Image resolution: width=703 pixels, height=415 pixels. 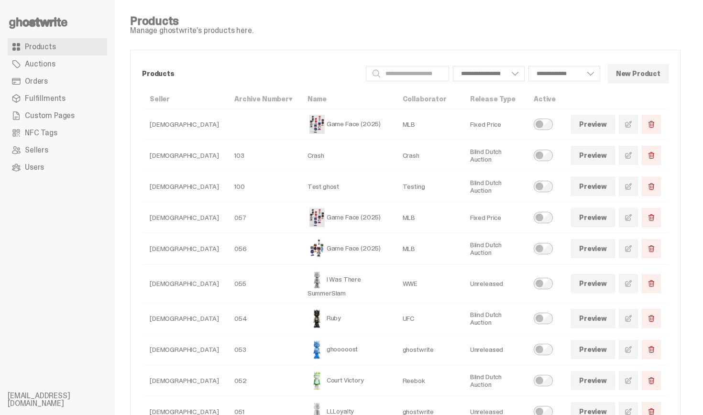 What do you see at coordinates (317, 318) in the screenshot?
I see `img: Ruby` at bounding box center [317, 318].